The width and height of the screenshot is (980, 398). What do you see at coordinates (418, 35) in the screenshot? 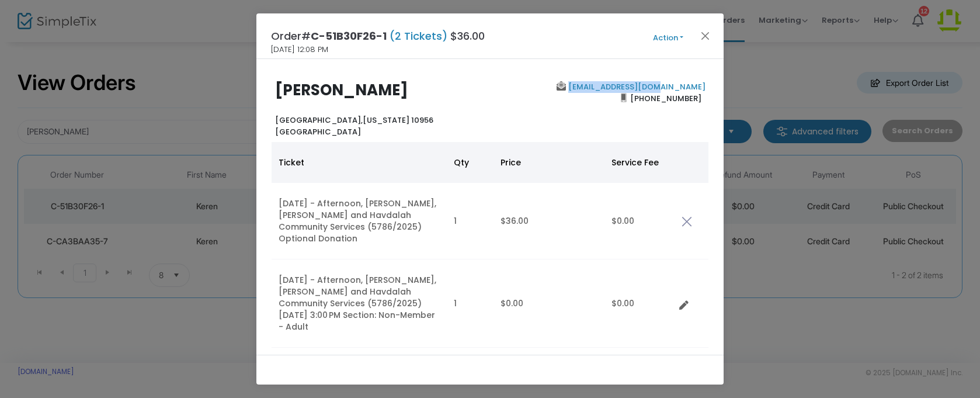
I see `span: (2 Tickets)` at bounding box center [418, 35].